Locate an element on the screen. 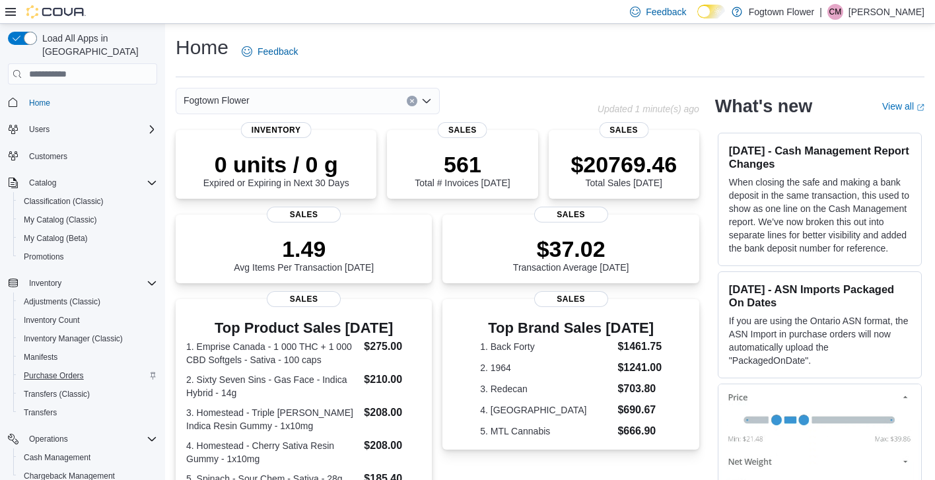  button: Clear input is located at coordinates (412, 101).